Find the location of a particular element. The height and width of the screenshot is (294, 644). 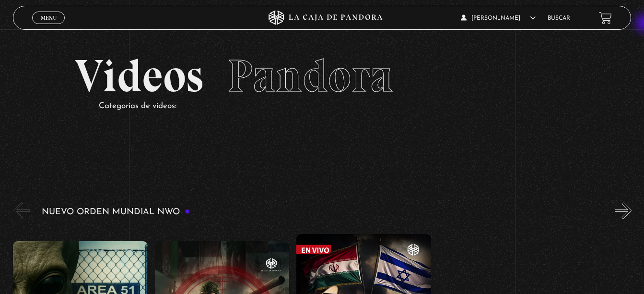

p: Categorías de videos: is located at coordinates (334, 106).